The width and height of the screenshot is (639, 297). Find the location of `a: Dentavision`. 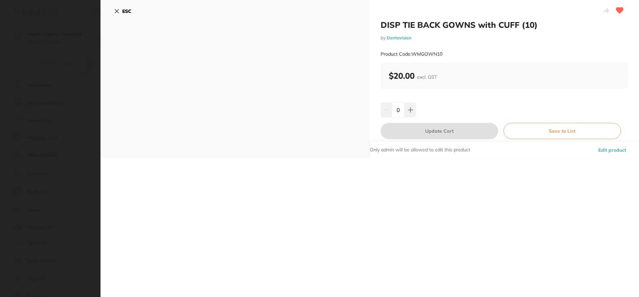

a: Dentavision is located at coordinates (399, 38).